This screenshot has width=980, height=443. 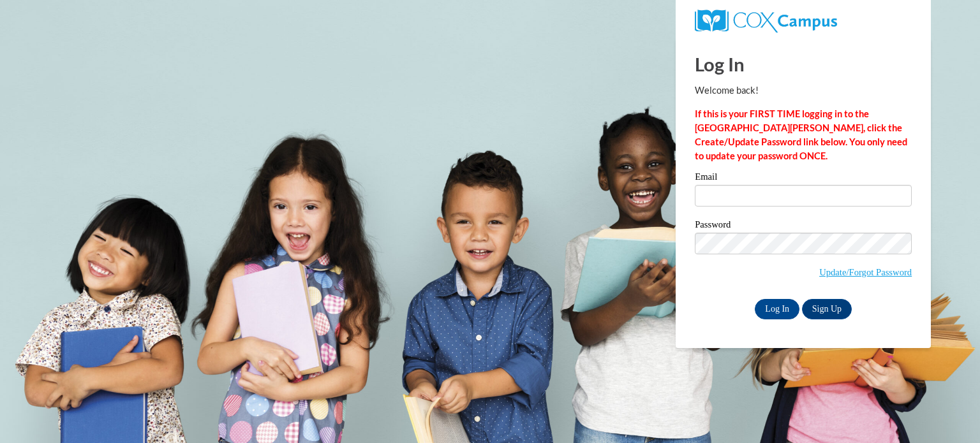 What do you see at coordinates (865, 272) in the screenshot?
I see `a: Update/Forgot Password` at bounding box center [865, 272].